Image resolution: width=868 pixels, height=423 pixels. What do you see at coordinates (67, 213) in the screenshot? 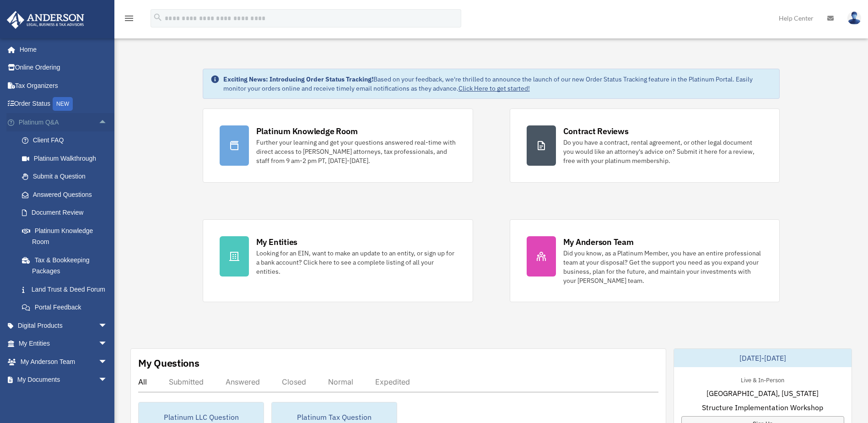
I see `a: Document Review` at bounding box center [67, 213].